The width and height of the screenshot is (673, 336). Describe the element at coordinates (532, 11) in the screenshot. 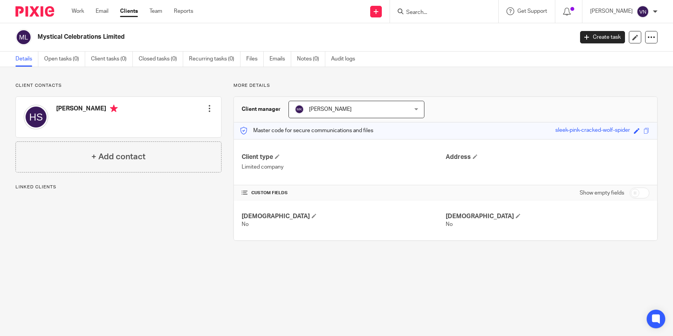

I see `span: Get Support` at that location.